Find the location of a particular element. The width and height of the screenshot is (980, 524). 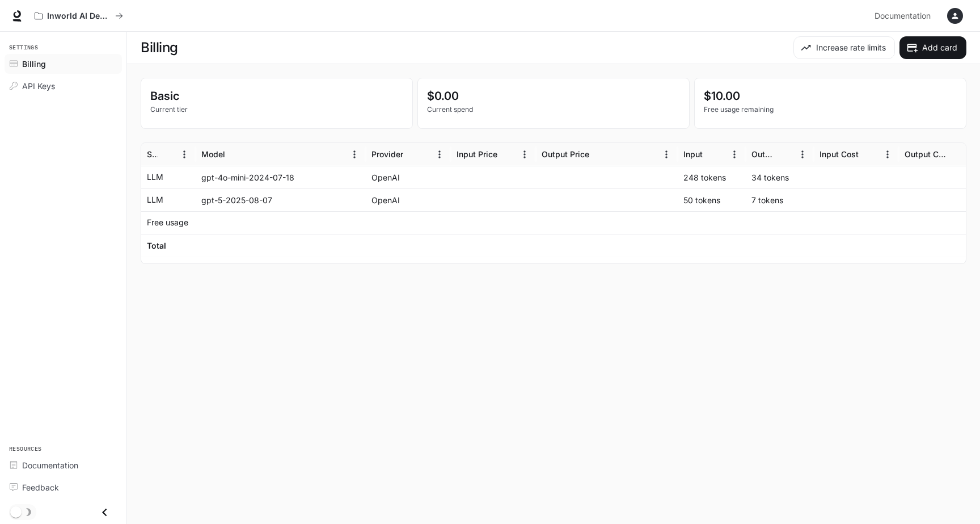

div: Input Price is located at coordinates (477, 154).